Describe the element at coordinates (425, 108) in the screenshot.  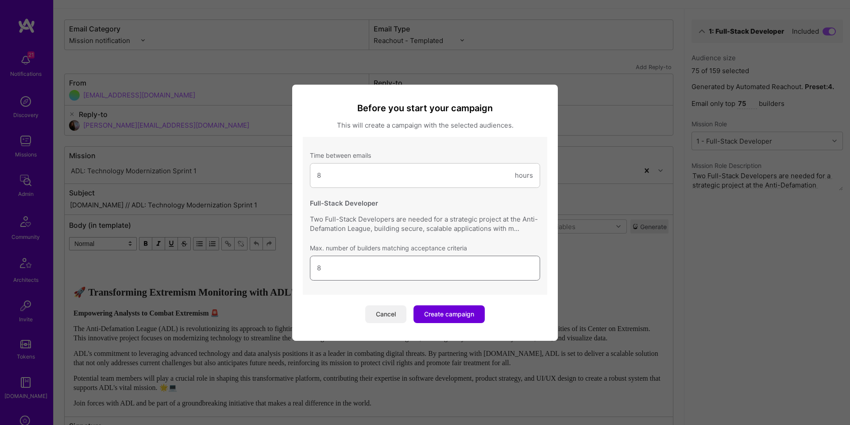
I see `h3: Before you start your campaign` at that location.